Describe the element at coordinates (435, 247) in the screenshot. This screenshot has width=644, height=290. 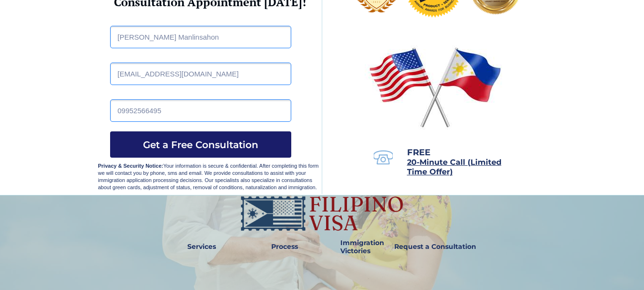
I see `strong: Request a Consultation` at that location.